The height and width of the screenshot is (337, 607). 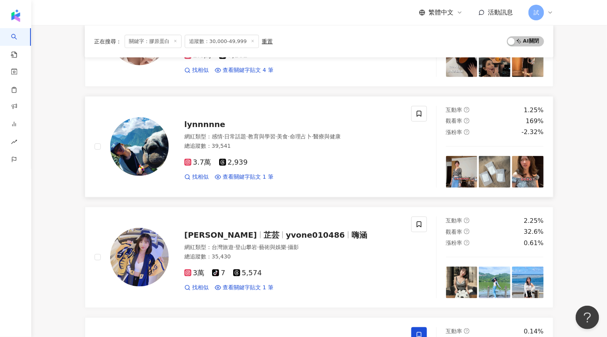 What do you see at coordinates (534, 232) in the screenshot?
I see `div: 32.6%` at bounding box center [534, 232].